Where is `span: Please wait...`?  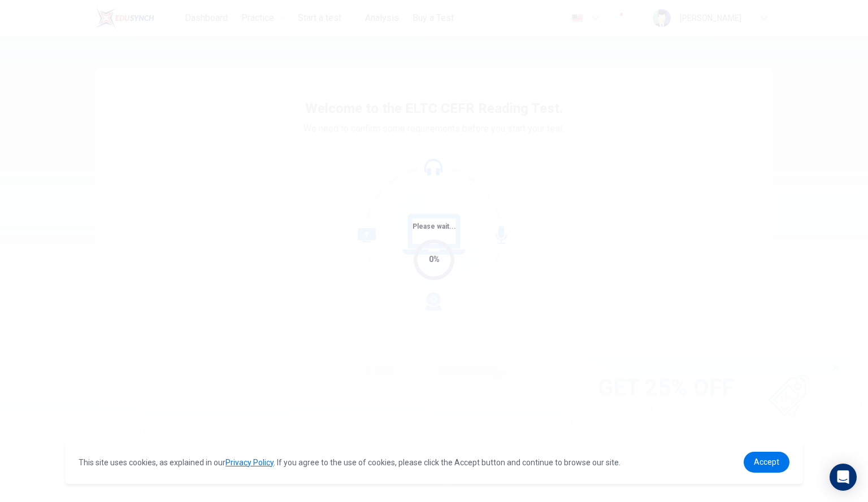 span: Please wait... is located at coordinates (434, 227).